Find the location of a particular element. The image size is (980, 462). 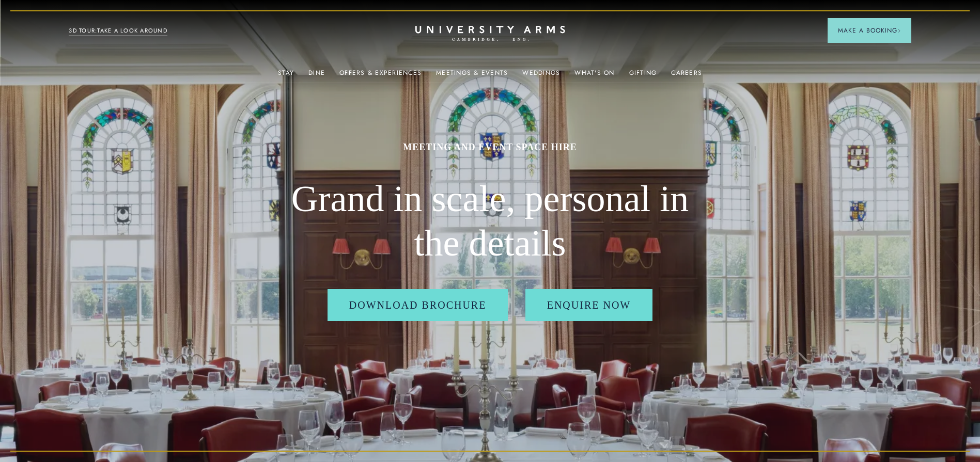

a: Careers is located at coordinates (686, 76).